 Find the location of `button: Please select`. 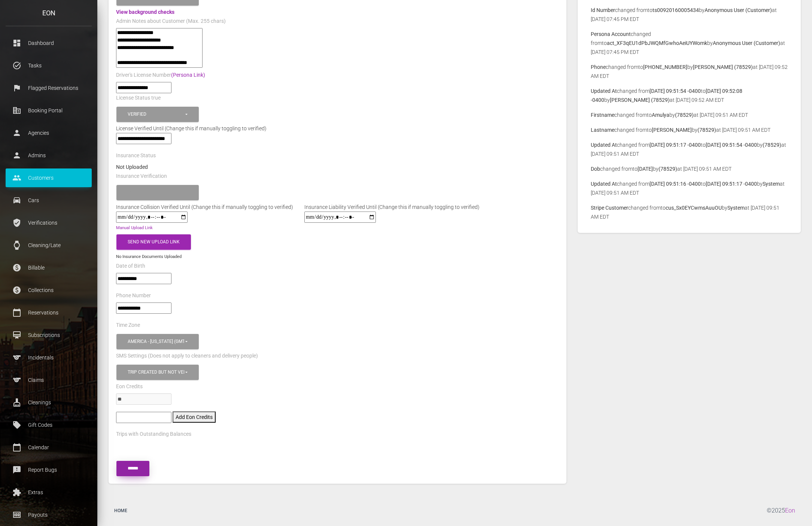

button: Please select is located at coordinates (158, 193).